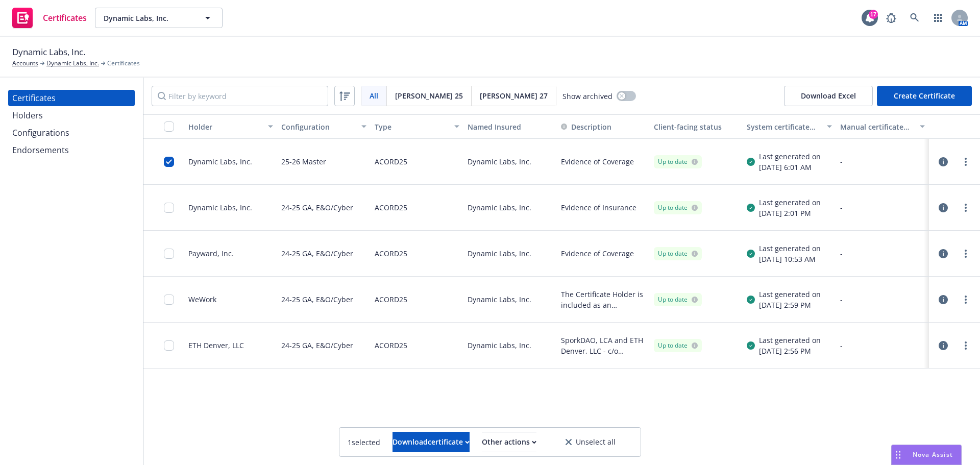  I want to click on span: Download Excel, so click(829, 96).